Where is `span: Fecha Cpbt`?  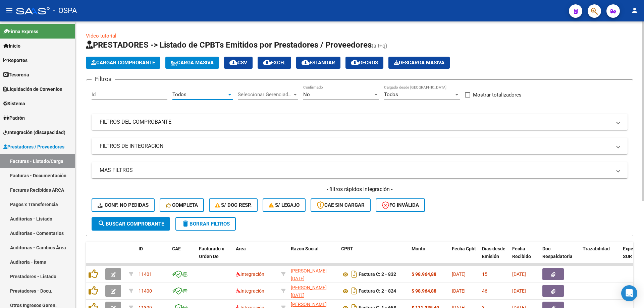
span: Fecha Cpbt is located at coordinates (464, 248).